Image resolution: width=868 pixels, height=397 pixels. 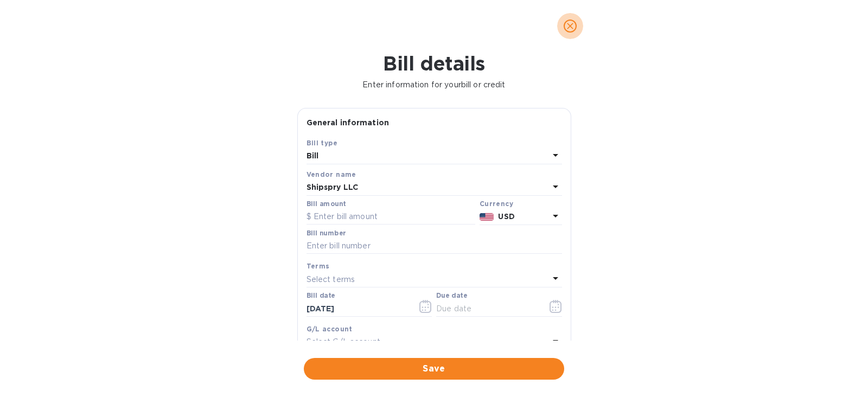 What do you see at coordinates (434, 369) in the screenshot?
I see `button: Save` at bounding box center [434, 369].